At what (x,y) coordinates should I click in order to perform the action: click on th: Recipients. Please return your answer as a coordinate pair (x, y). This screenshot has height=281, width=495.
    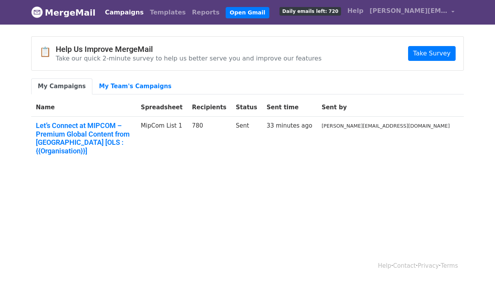
    Looking at the image, I should click on (209, 107).